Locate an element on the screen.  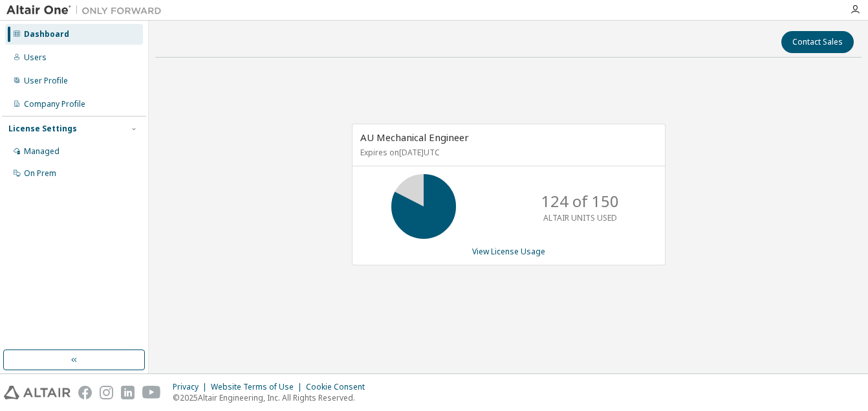
p: ALTAIR UNITS USED is located at coordinates (580, 218).